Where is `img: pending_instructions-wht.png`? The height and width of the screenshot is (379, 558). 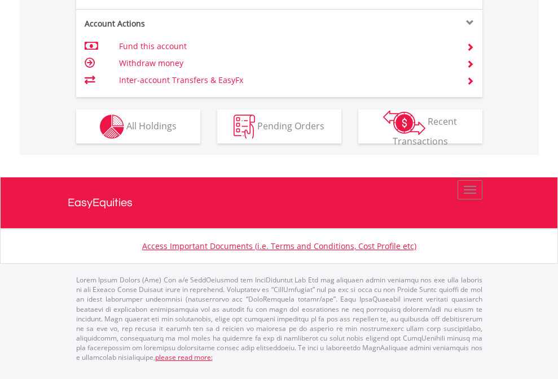
img: pending_instructions-wht.png is located at coordinates (244, 126).